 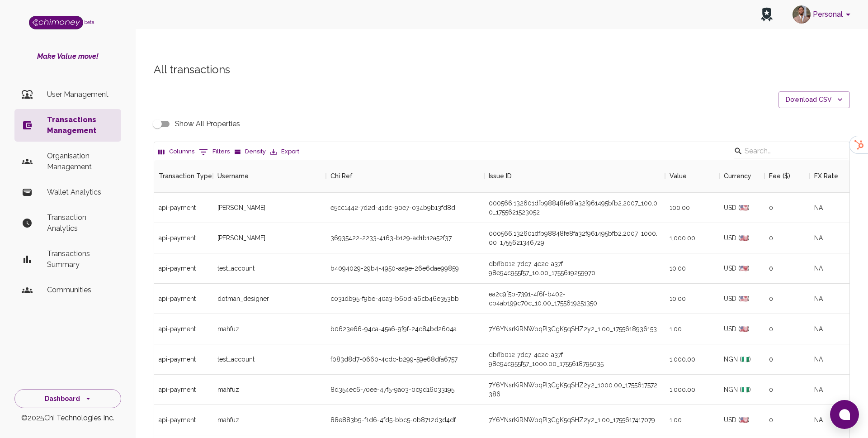 What do you see at coordinates (790, 151) in the screenshot?
I see `input: Search…` at bounding box center [790, 151].